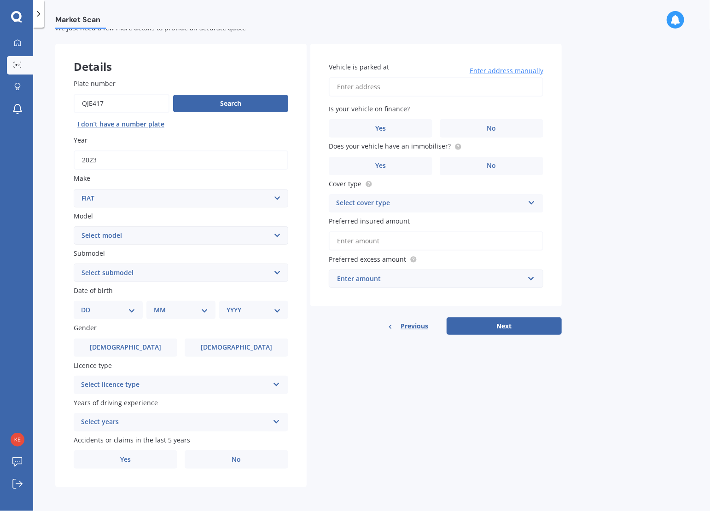 The image size is (710, 511). What do you see at coordinates (506, 71) in the screenshot?
I see `span: Enter address manually` at bounding box center [506, 71].